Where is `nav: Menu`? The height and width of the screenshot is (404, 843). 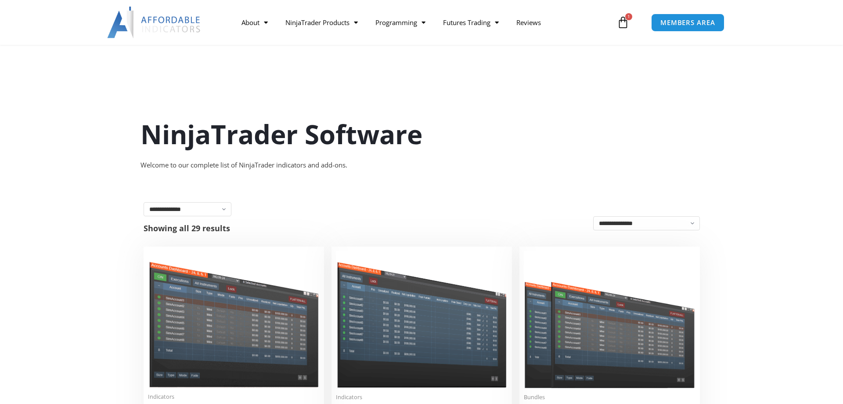 nav: Menu is located at coordinates (424, 22).